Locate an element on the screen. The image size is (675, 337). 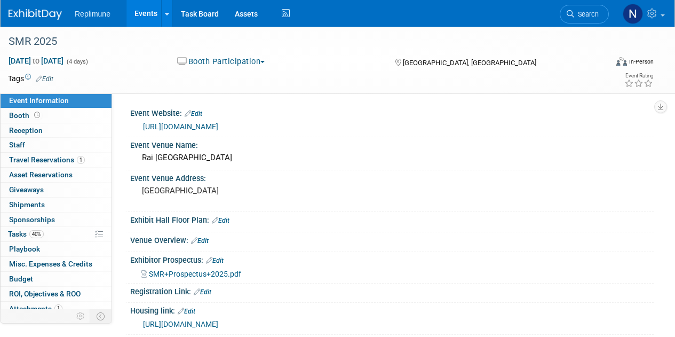
a: Sponsorships is located at coordinates (56, 219).